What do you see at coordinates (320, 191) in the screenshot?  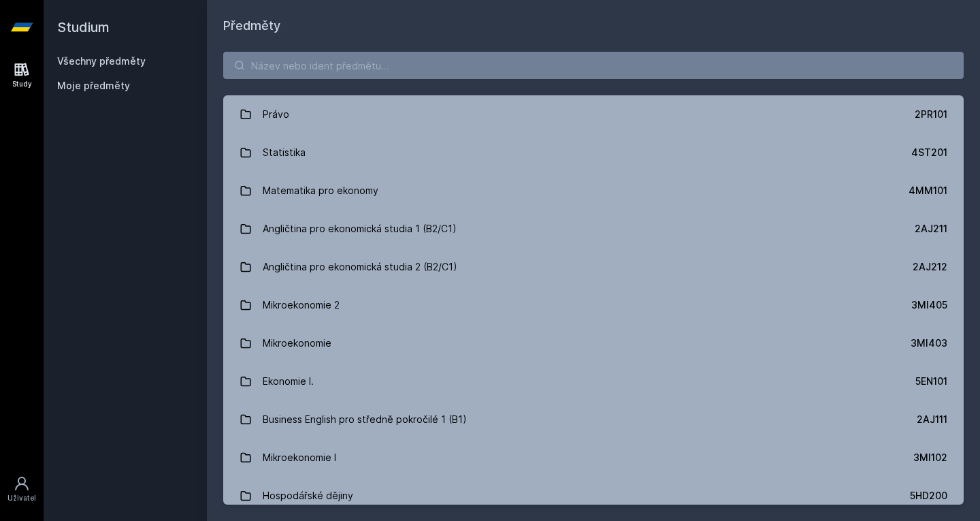 I see `div: Matematika pro ekonomy` at bounding box center [320, 191].